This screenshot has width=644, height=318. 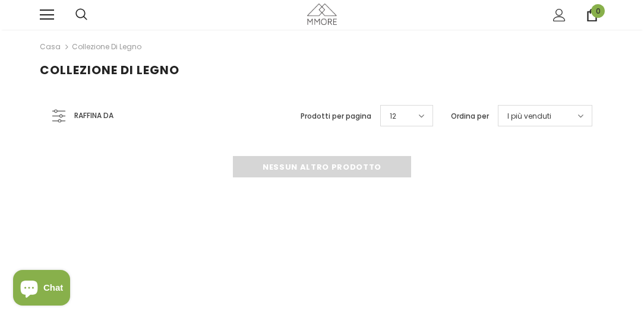 What do you see at coordinates (597, 10) in the screenshot?
I see `span: 0` at bounding box center [597, 10].